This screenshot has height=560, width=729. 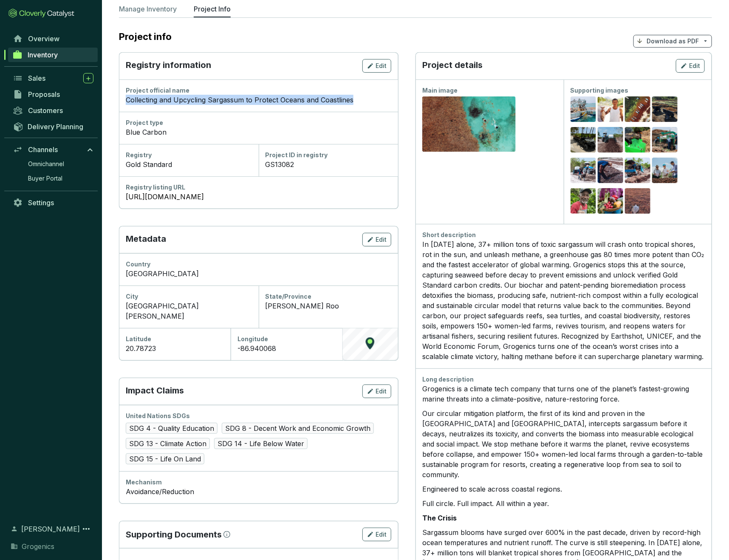 What do you see at coordinates (328, 164) in the screenshot?
I see `div: GS13082` at bounding box center [328, 164].